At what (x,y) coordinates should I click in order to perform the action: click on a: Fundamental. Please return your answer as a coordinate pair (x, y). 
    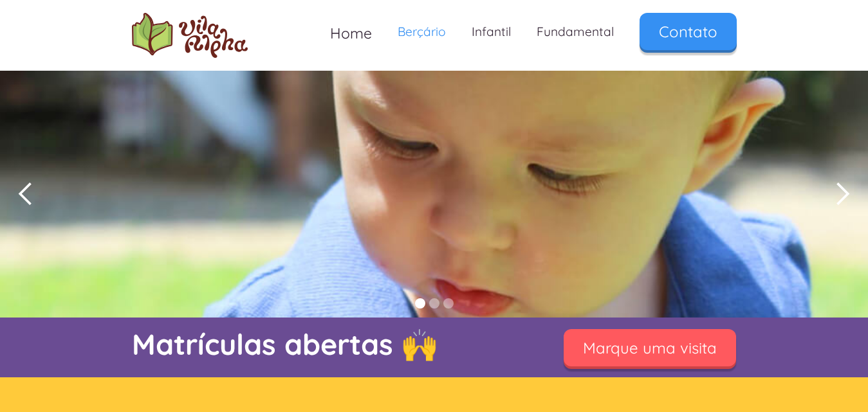
    Looking at the image, I should click on (575, 31).